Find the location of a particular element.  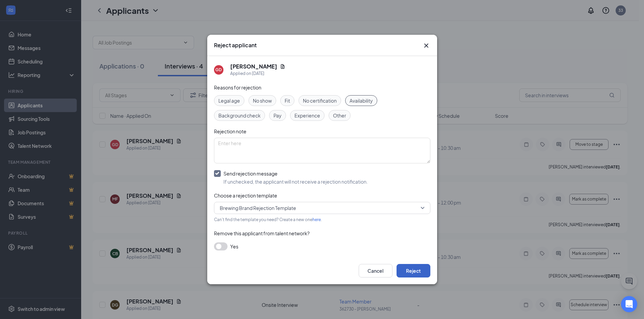

span: Choose a rejection template is located at coordinates (246, 196).